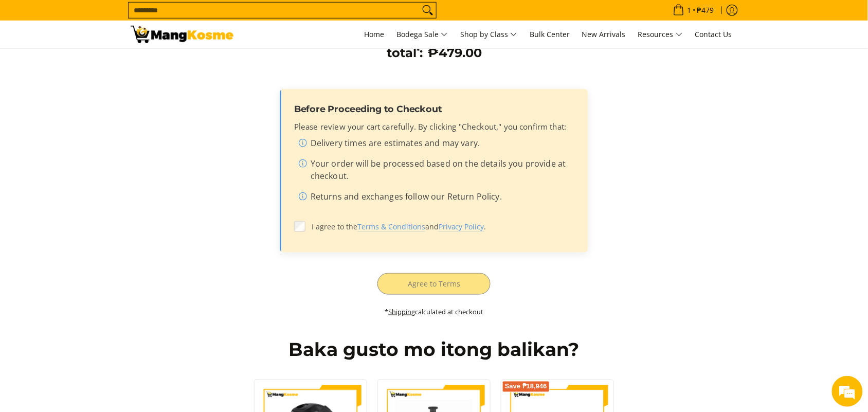 The width and height of the screenshot is (868, 412). Describe the element at coordinates (489, 34) in the screenshot. I see `span: Shop by Class` at that location.